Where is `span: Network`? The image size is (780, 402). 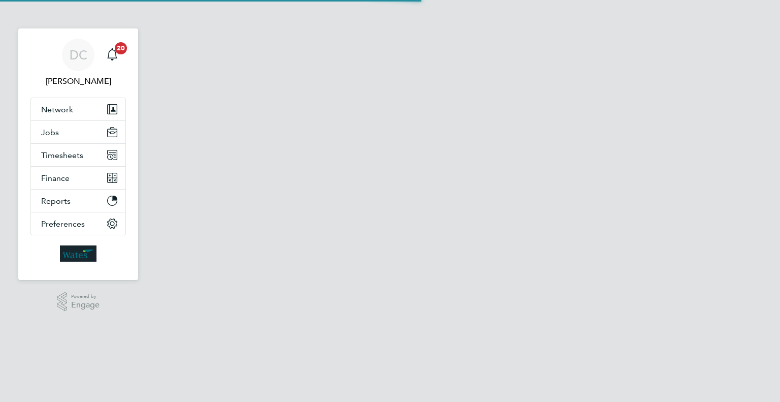
span: Network is located at coordinates (57, 109).